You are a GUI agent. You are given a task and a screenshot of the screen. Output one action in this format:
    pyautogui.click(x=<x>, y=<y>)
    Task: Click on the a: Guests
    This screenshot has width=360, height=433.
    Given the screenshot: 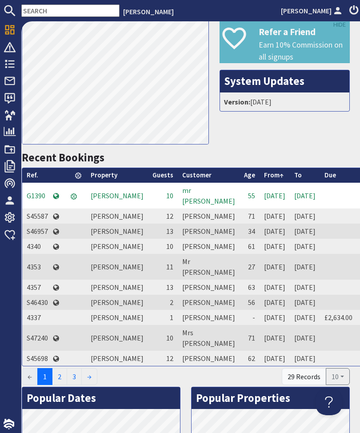 What is the action you would take?
    pyautogui.click(x=163, y=175)
    